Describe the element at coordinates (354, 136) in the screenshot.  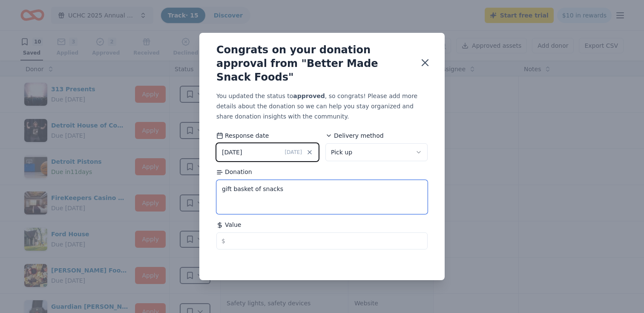
I see `span: Delivery method` at that location.